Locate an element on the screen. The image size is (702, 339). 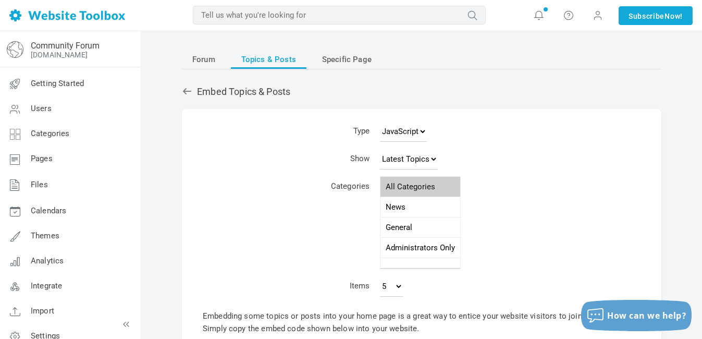
button: How can we help? is located at coordinates (636, 315).